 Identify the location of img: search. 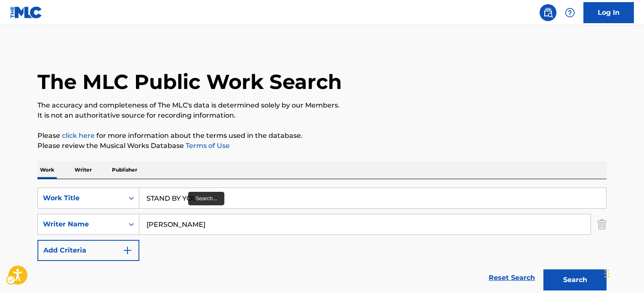
(548, 12).